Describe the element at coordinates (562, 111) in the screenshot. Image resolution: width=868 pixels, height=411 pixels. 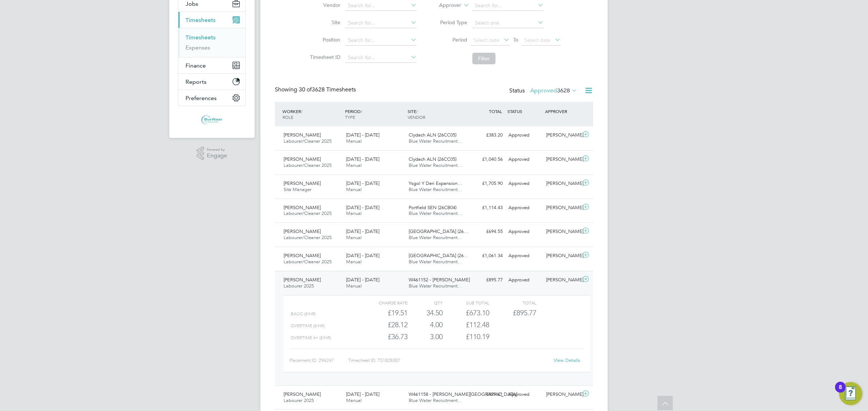
I see `div: APPROVER` at that location.